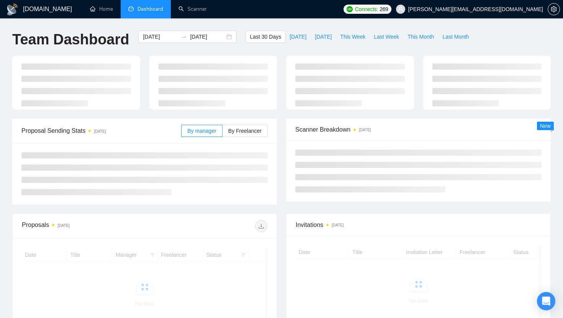  I want to click on span: By manager, so click(201, 131).